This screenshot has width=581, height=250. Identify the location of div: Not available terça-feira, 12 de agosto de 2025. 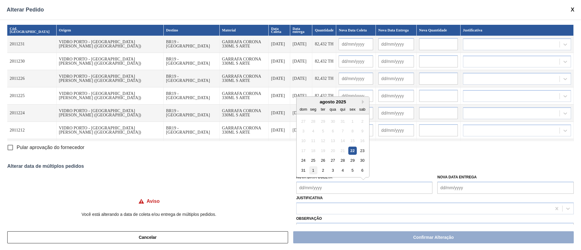
(323, 141).